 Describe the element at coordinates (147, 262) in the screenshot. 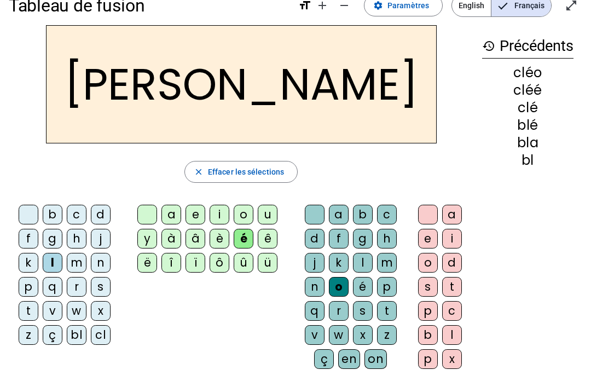

I see `div: ë` at that location.